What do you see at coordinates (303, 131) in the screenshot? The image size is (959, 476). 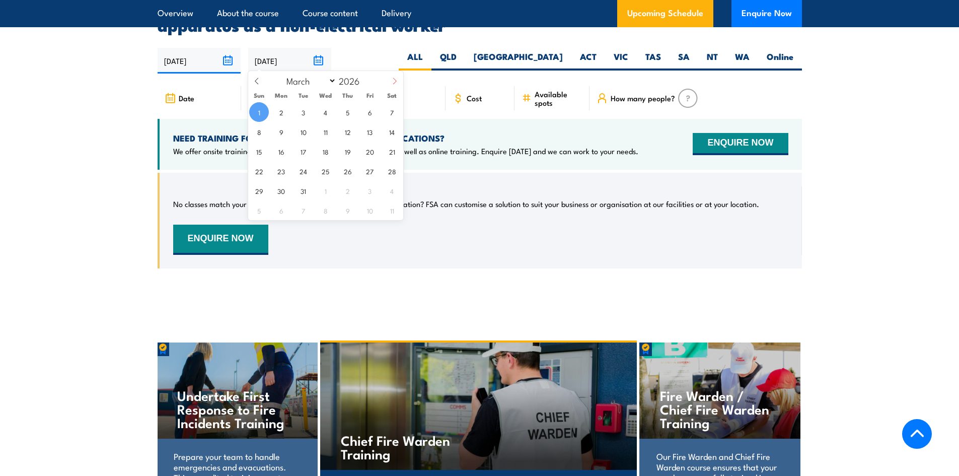 I see `span: March 10, 2026` at bounding box center [303, 131].